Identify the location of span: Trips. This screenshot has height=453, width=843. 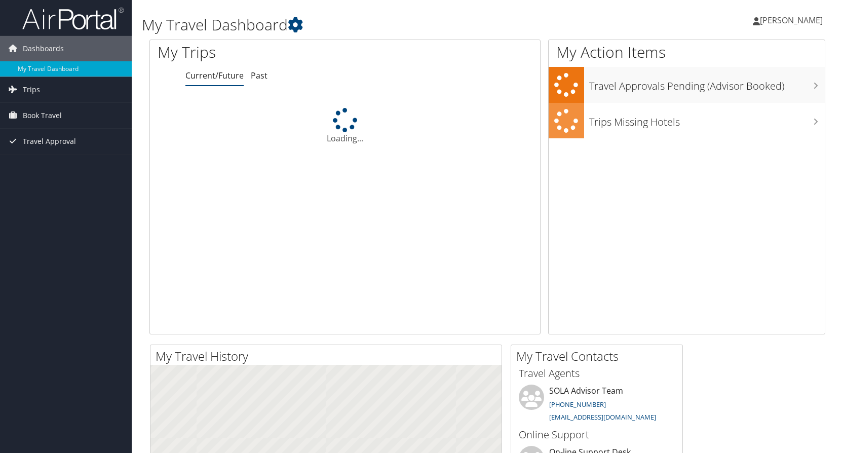
(31, 90).